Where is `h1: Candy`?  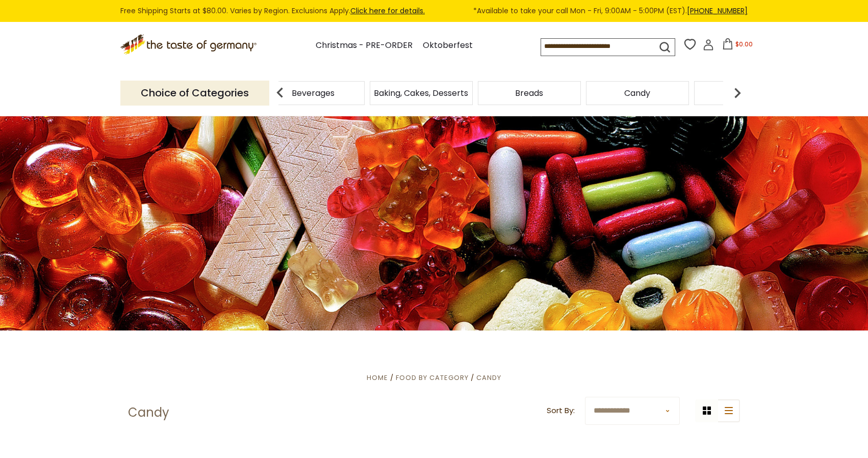 h1: Candy is located at coordinates (148, 412).